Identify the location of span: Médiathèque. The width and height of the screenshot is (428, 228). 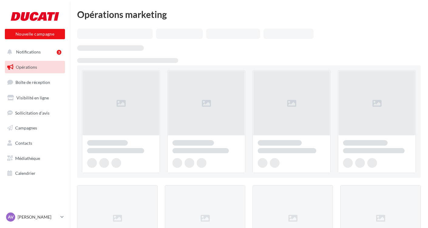
(28, 158).